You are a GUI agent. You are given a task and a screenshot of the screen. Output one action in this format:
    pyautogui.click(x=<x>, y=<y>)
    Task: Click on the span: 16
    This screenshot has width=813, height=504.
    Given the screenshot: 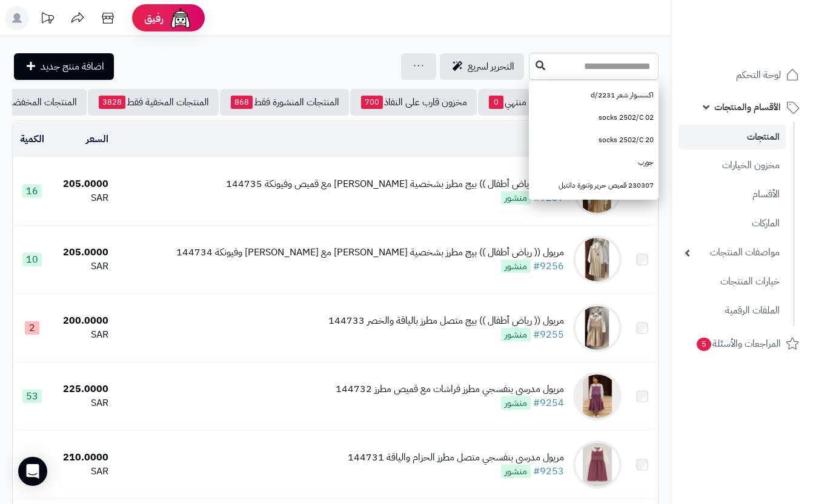 What is the action you would take?
    pyautogui.click(x=32, y=191)
    